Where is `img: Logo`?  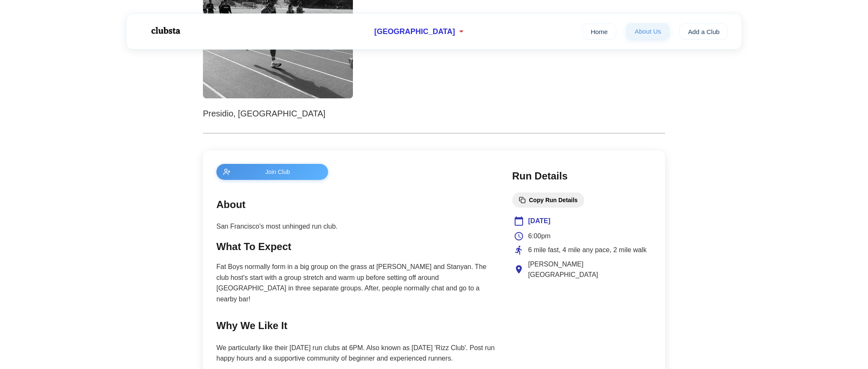 img: Logo is located at coordinates (166, 30).